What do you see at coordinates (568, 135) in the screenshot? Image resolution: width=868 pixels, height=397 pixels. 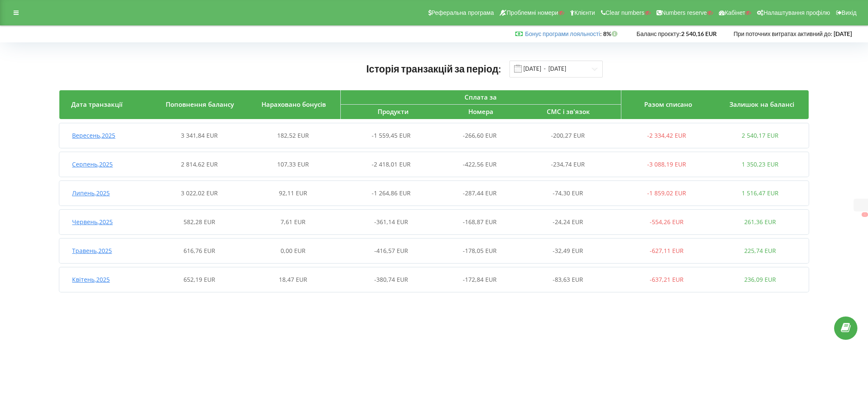 I see `span: -200,27 EUR` at bounding box center [568, 135].